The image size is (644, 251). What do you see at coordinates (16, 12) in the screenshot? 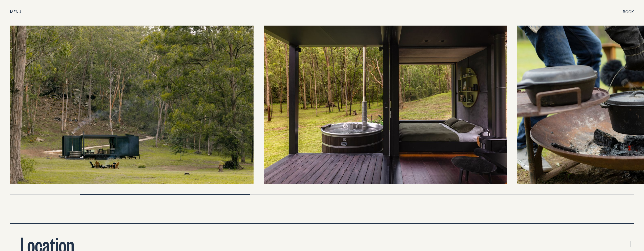
I see `button: show menu` at bounding box center [16, 12].